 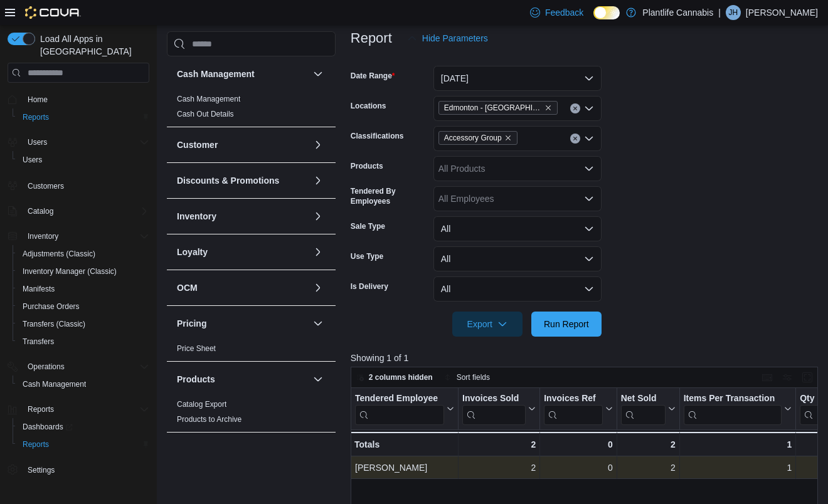 What do you see at coordinates (52, 13) in the screenshot?
I see `img: Cova` at bounding box center [52, 13].